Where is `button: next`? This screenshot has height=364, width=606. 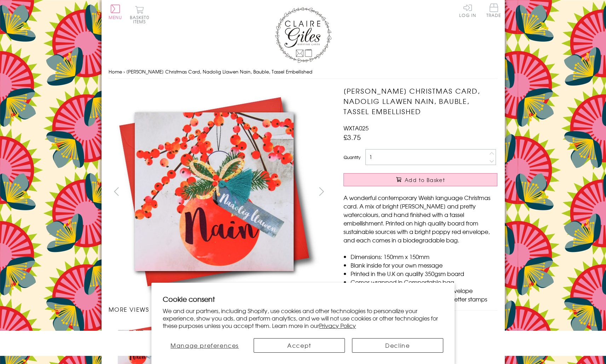
button: next is located at coordinates (321, 191).